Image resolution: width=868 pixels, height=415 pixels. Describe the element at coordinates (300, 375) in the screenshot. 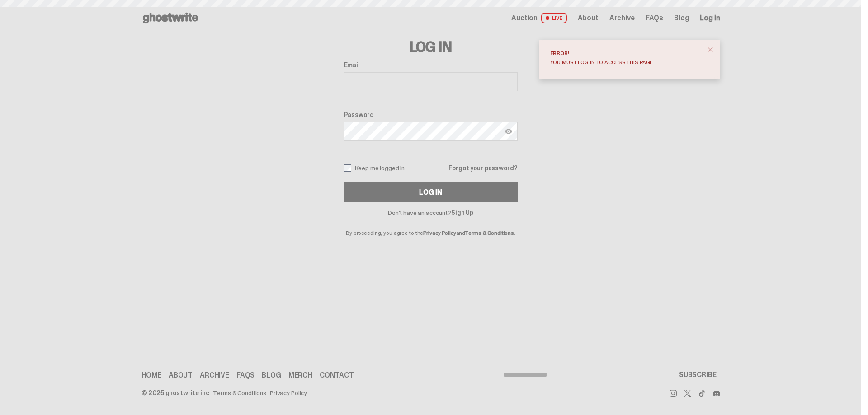

I see `a: Merch` at that location.